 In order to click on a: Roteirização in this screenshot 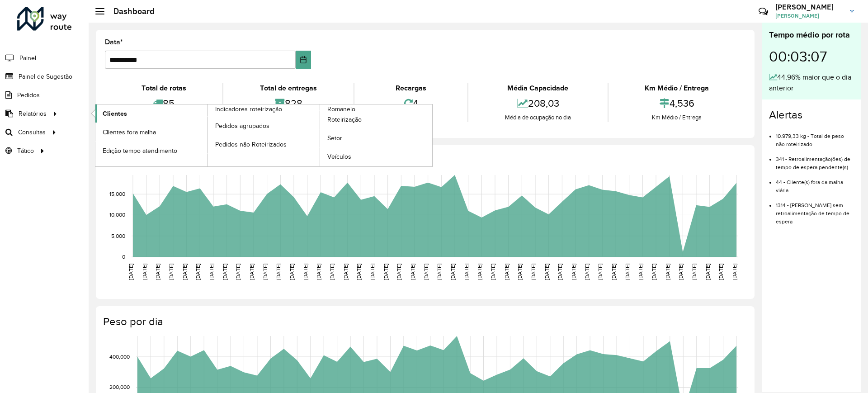, I will do `click(376, 120)`.